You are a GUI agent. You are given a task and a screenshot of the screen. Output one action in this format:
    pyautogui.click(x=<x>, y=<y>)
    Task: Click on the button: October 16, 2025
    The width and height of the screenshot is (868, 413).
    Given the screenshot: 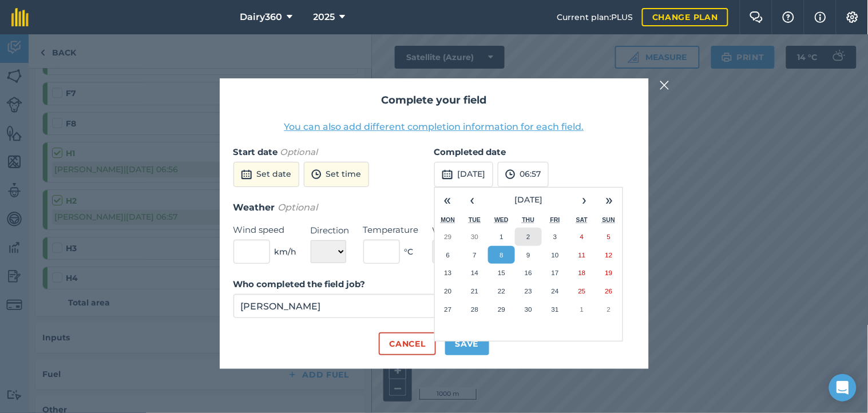 What is the action you would take?
    pyautogui.click(x=528, y=273)
    